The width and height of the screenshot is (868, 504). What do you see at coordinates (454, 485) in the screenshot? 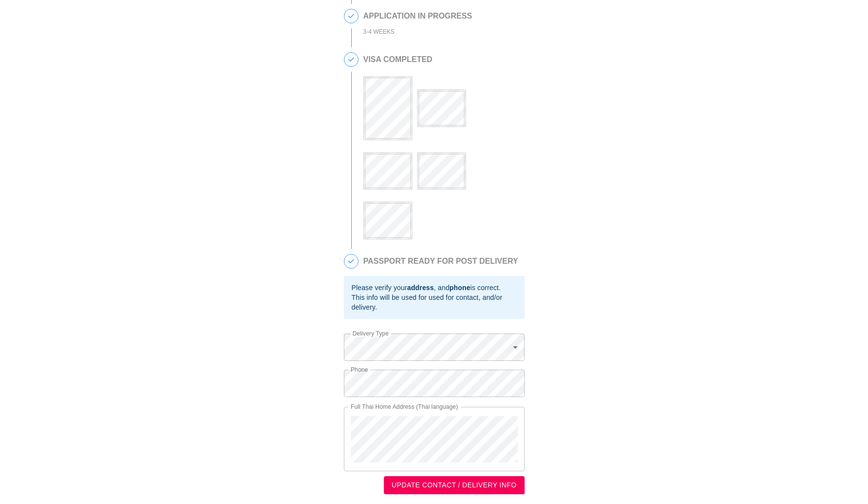
I see `span: UPDATE CONTACT / DELIVERY INFO` at bounding box center [454, 485].